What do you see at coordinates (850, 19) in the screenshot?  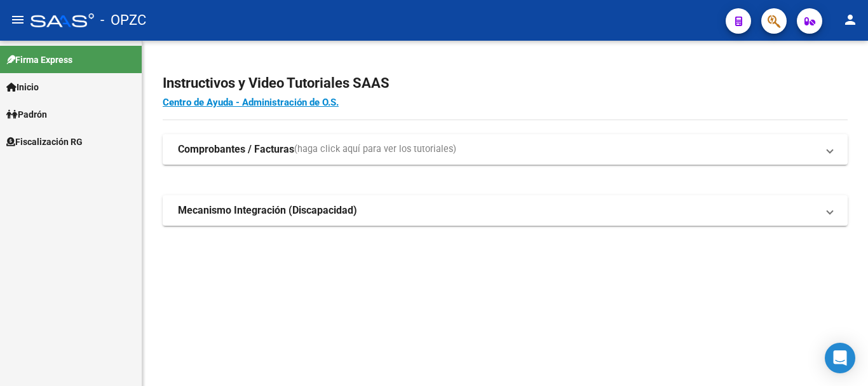 I see `mat-icon: person` at bounding box center [850, 19].